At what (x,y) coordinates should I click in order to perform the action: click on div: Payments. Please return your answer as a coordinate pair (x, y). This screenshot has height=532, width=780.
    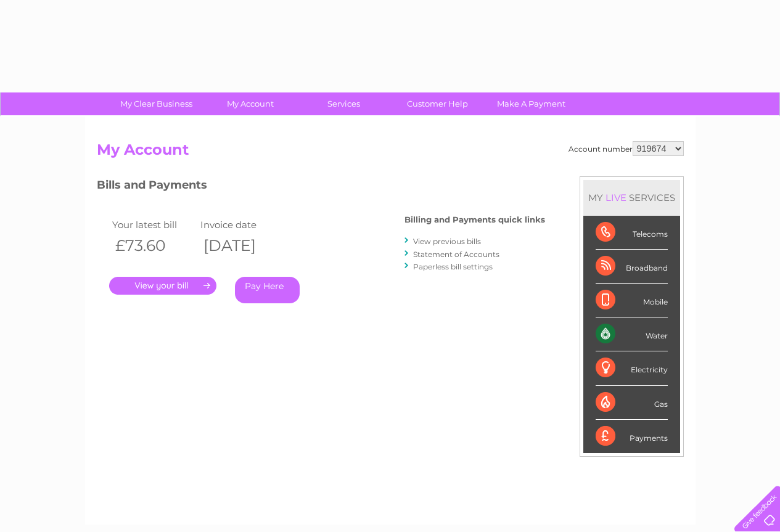
    Looking at the image, I should click on (632, 436).